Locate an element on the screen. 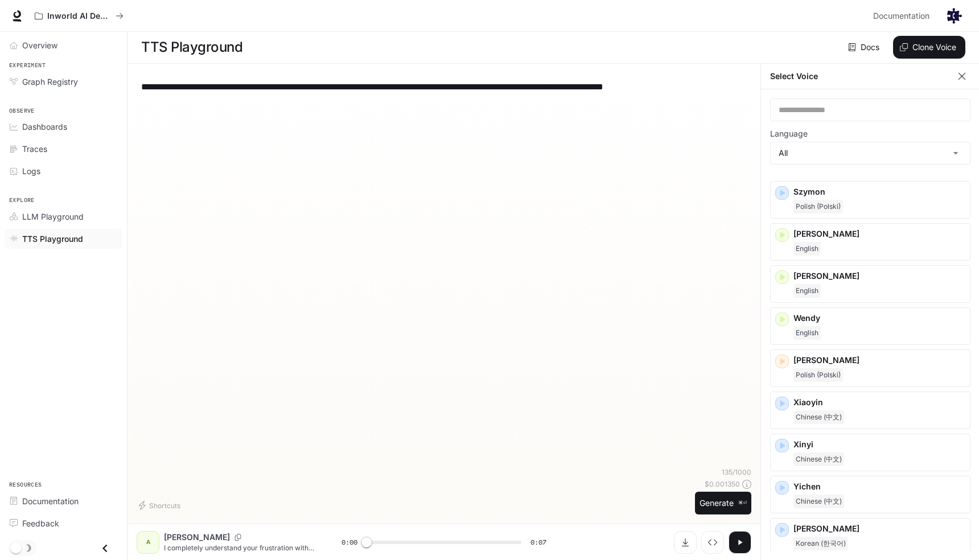 The image size is (979, 560). button: Shortcuts is located at coordinates (160, 505).